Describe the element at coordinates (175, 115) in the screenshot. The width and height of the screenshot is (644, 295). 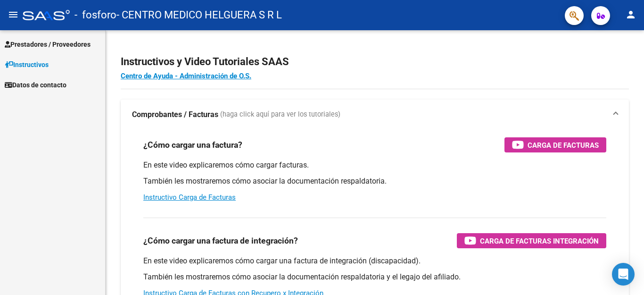
I see `strong: Comprobantes / Facturas` at that location.